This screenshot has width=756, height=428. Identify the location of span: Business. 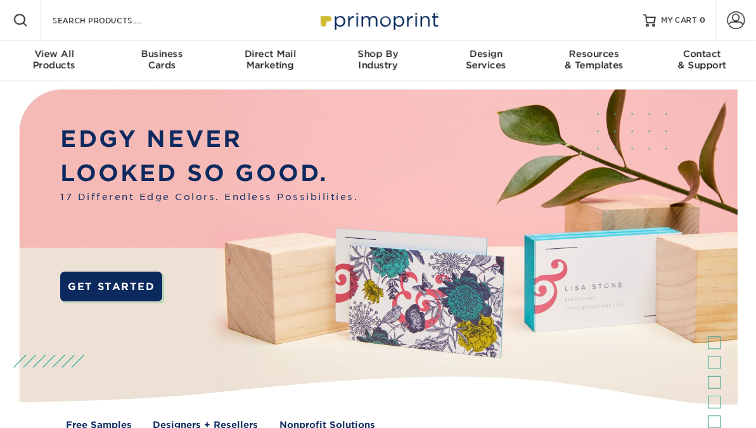
(162, 54).